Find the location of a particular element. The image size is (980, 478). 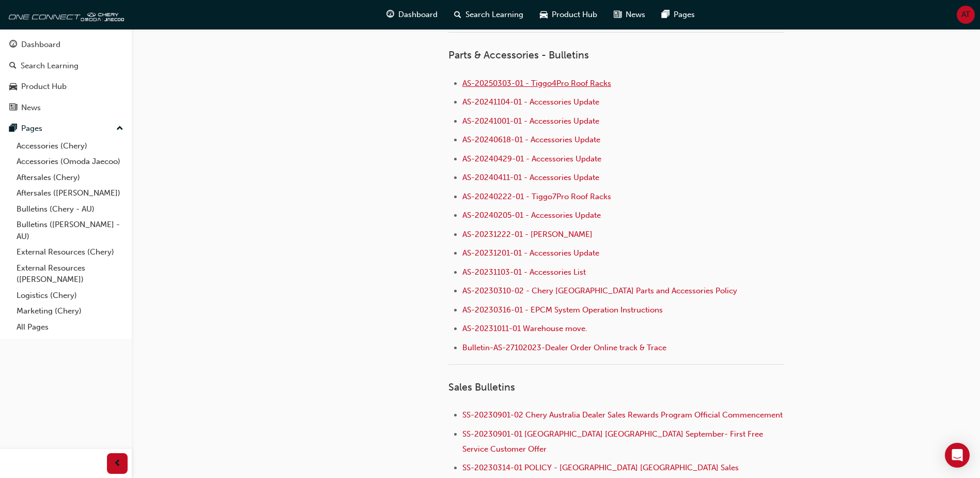

span: SS-20230901-02 Chery Australia Dealer Sales Rewards Program Official Commencement is located at coordinates (623, 415).